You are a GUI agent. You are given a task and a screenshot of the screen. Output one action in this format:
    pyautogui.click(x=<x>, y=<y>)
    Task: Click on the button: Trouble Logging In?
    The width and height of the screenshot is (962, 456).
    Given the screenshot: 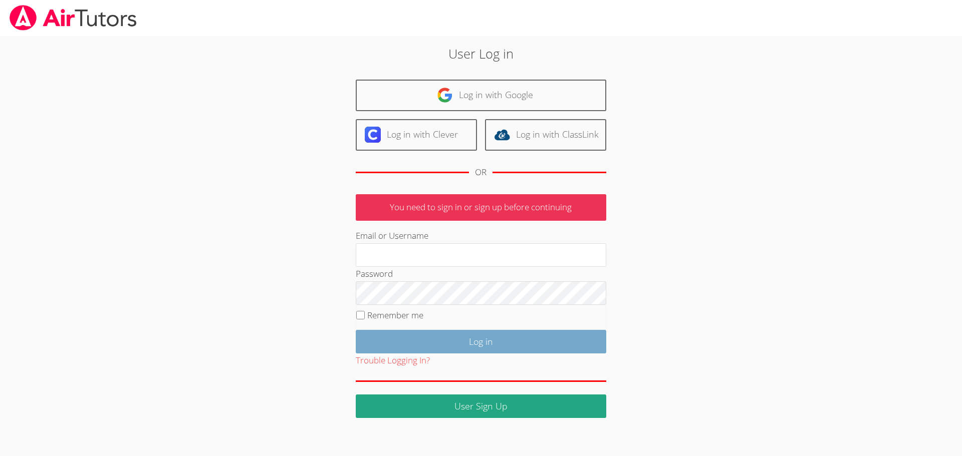 What is the action you would take?
    pyautogui.click(x=393, y=361)
    